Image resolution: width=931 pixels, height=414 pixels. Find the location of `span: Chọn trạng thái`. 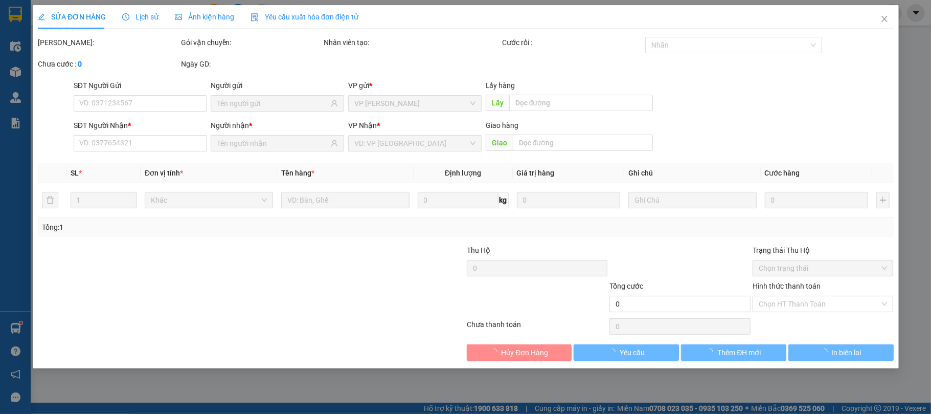

span: Chọn trạng thái is located at coordinates (823, 268).